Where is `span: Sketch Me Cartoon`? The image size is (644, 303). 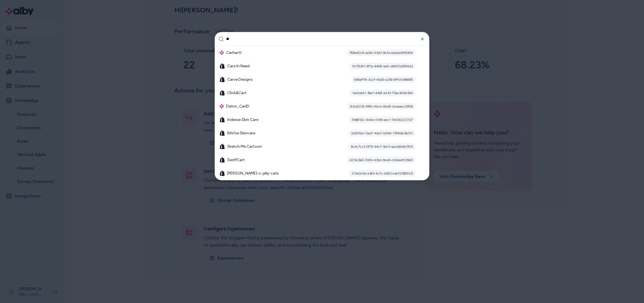
span: Sketch Me Cartoon is located at coordinates (245, 146).